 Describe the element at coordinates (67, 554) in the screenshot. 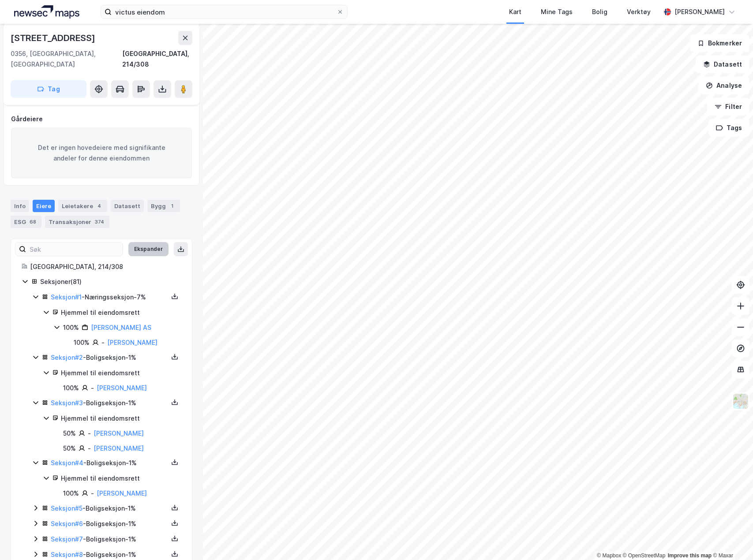

I see `a: Seksjon#8` at that location.